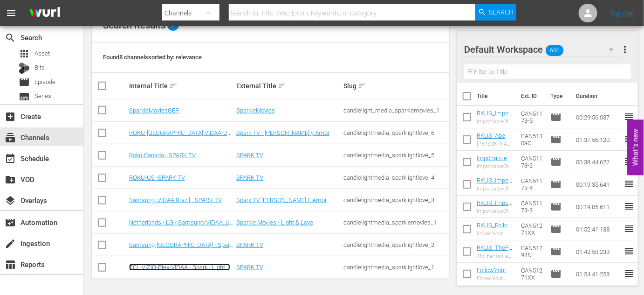 Image resolution: width=644 pixels, height=295 pixels. I want to click on td: 00:19:35.641, so click(598, 184).